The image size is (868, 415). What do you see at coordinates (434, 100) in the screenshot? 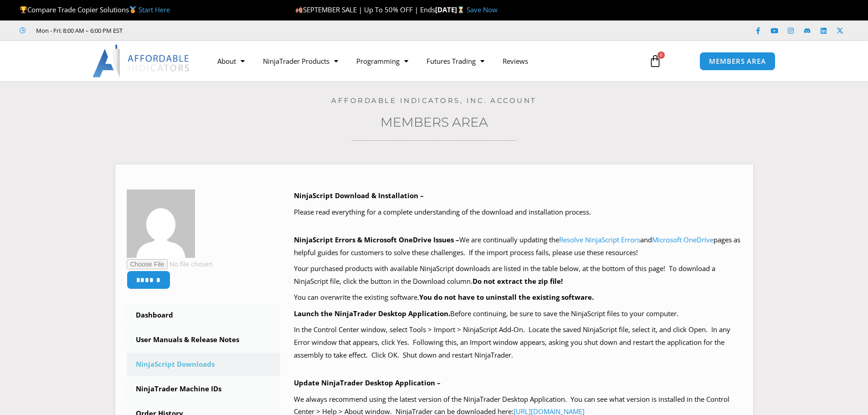
I see `a: Affordable Indicators, Inc. Account` at bounding box center [434, 100].